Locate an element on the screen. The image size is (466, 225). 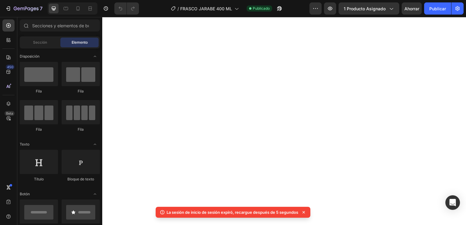
font: Título is located at coordinates (39, 179).